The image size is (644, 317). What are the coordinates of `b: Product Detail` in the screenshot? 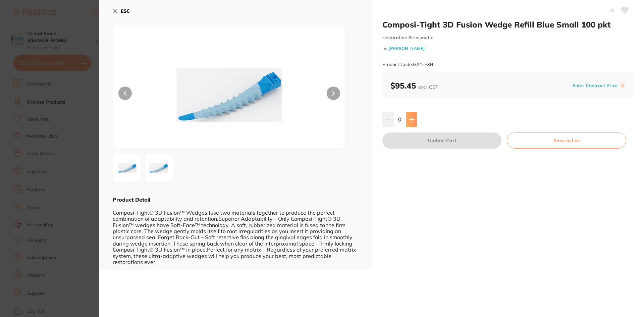 It's located at (131, 199).